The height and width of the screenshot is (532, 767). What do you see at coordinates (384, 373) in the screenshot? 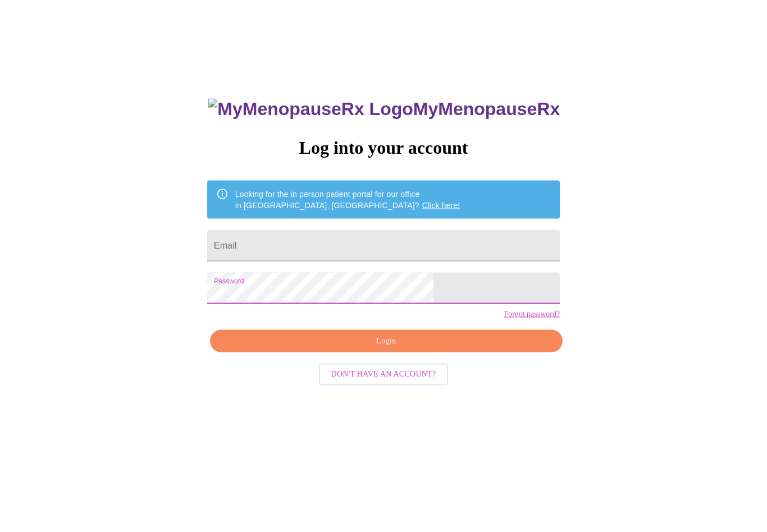
I see `a: Don't have an account?` at bounding box center [384, 373].